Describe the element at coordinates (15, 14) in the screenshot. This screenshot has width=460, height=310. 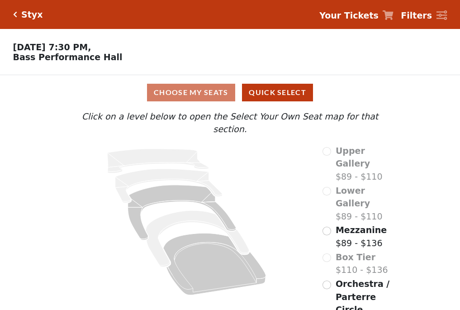
I see `a: Click here to go back to filters` at that location.